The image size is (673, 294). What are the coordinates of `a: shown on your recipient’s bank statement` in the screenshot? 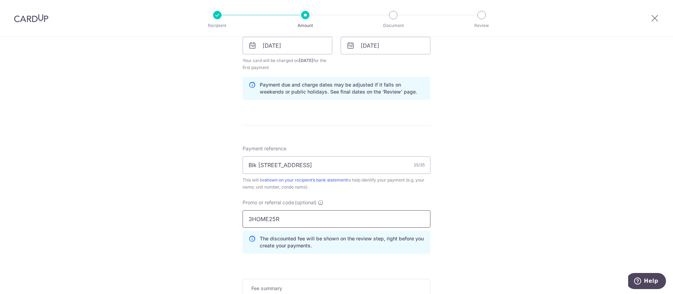 It's located at (306, 180).